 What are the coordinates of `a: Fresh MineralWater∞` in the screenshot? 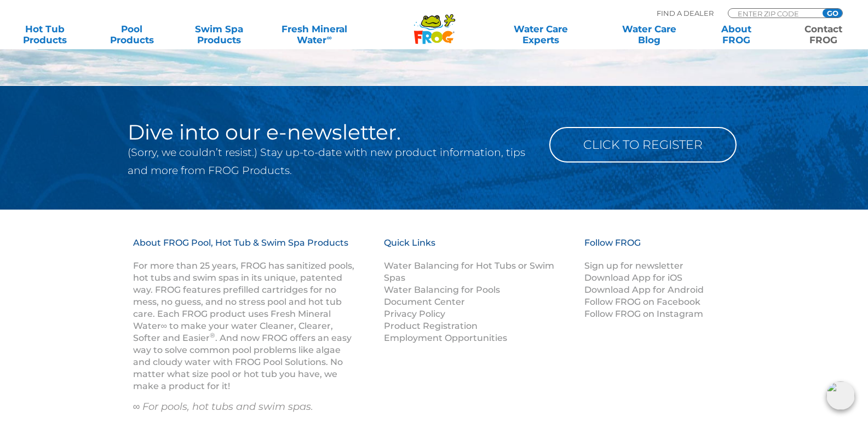 It's located at (315, 34).